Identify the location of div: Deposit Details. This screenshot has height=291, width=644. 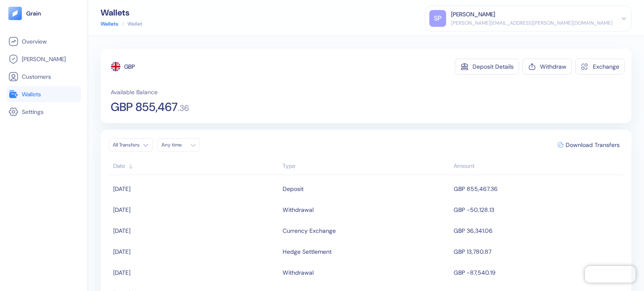
(493, 67).